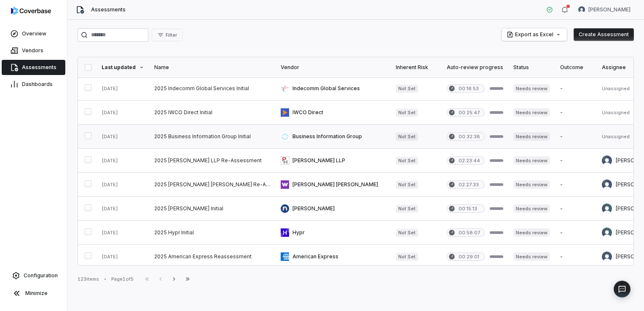  I want to click on button: Minimize, so click(33, 293).